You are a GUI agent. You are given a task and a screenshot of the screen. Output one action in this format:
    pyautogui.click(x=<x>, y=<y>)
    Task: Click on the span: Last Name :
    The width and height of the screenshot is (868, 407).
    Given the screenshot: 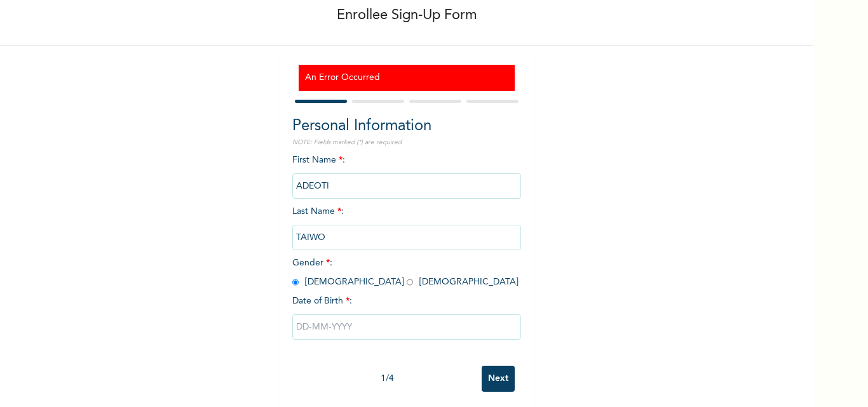 What is the action you would take?
    pyautogui.click(x=406, y=224)
    